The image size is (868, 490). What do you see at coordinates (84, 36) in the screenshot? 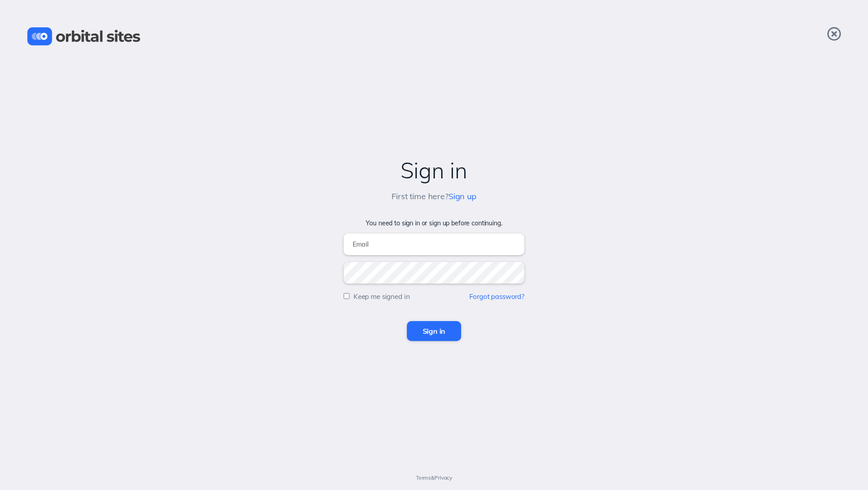
I see `img: Orbital Sites Logo` at bounding box center [84, 36].